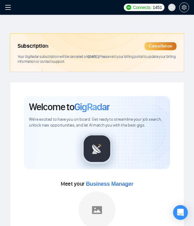  I want to click on span: user, so click(172, 7).